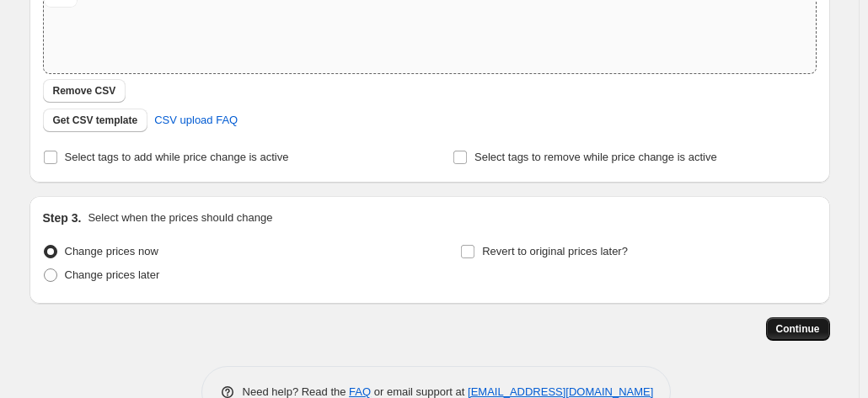 The height and width of the screenshot is (398, 868). Describe the element at coordinates (555, 251) in the screenshot. I see `span: Revert to original prices later?` at that location.